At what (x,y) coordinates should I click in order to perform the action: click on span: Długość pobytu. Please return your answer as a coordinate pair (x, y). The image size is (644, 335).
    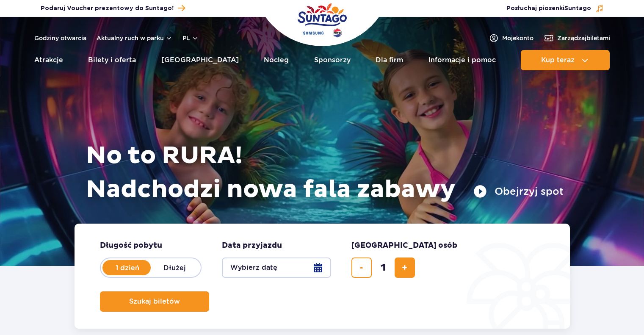
    Looking at the image, I should click on (131, 246).